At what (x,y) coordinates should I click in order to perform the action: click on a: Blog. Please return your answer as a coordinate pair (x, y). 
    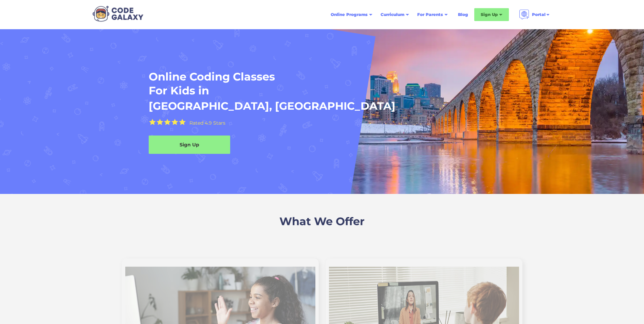
    Looking at the image, I should click on (463, 14).